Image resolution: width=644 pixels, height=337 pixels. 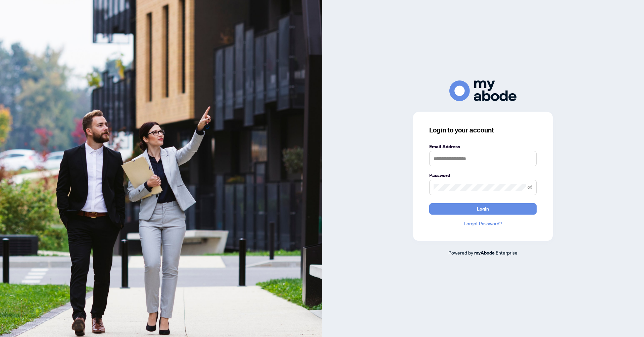 I want to click on span: Enterprise, so click(x=507, y=253).